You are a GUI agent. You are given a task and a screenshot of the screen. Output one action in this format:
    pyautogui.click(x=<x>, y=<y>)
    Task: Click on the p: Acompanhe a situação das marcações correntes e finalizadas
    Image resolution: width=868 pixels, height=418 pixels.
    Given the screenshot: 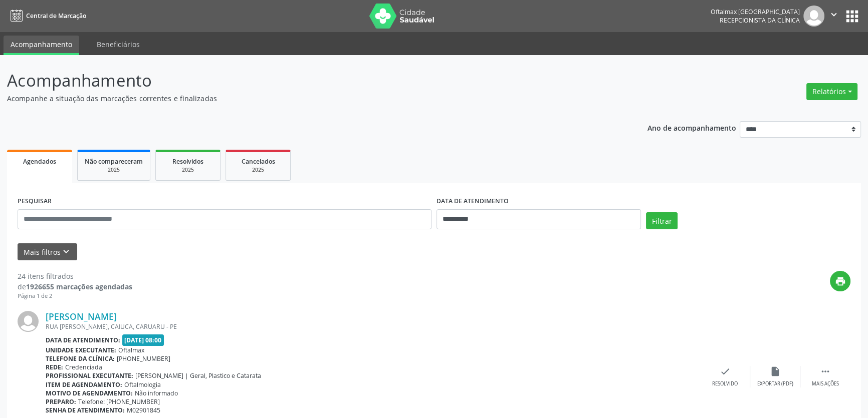 What is the action you would take?
    pyautogui.click(x=306, y=98)
    